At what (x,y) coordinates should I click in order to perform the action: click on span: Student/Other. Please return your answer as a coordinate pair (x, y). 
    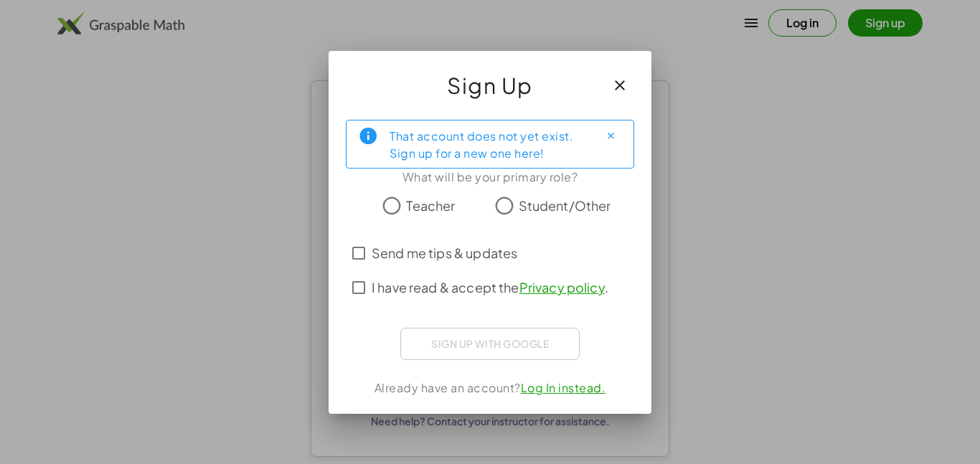
    Looking at the image, I should click on (565, 206).